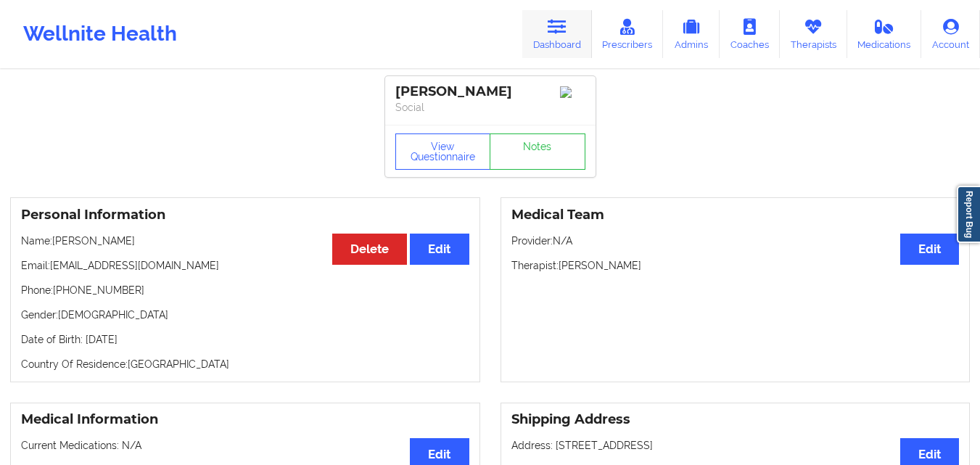 This screenshot has width=980, height=465. I want to click on a: Prescribers, so click(628, 34).